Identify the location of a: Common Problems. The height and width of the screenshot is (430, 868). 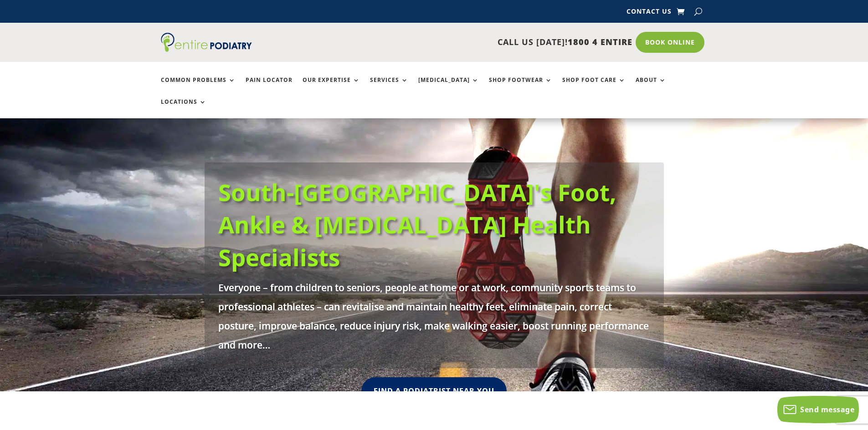
(198, 87).